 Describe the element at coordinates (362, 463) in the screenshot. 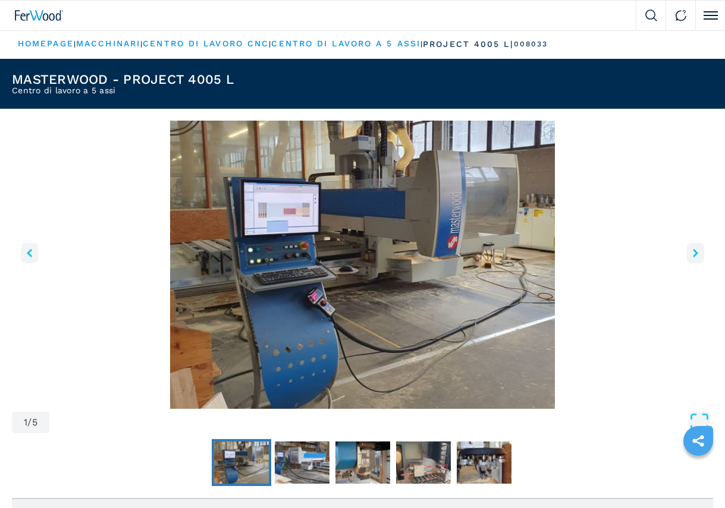

I see `nav: Thumbnail Navigation` at that location.